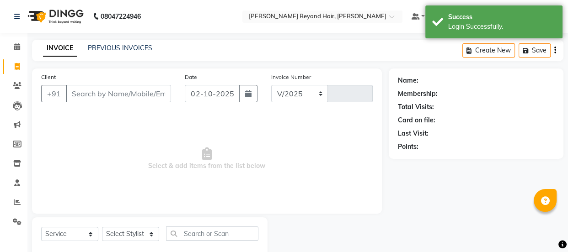 The width and height of the screenshot is (568, 252). What do you see at coordinates (534, 50) in the screenshot?
I see `button: Save` at bounding box center [534, 50].